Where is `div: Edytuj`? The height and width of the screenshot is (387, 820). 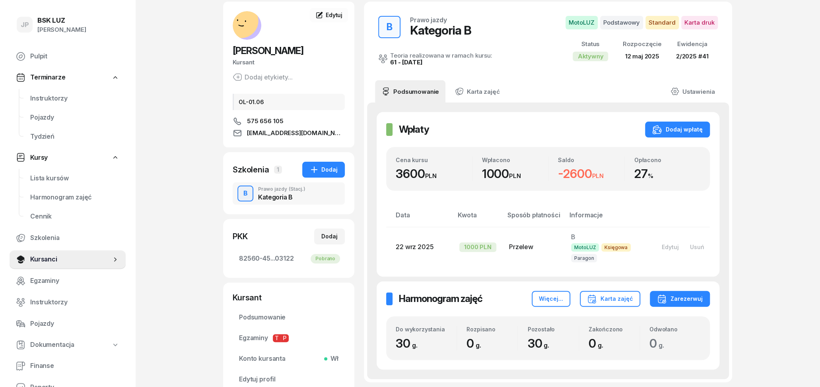
div: Edytuj is located at coordinates (670, 247).